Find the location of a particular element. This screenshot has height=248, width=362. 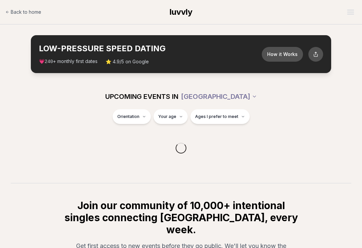

span: Orientation is located at coordinates (129, 117).